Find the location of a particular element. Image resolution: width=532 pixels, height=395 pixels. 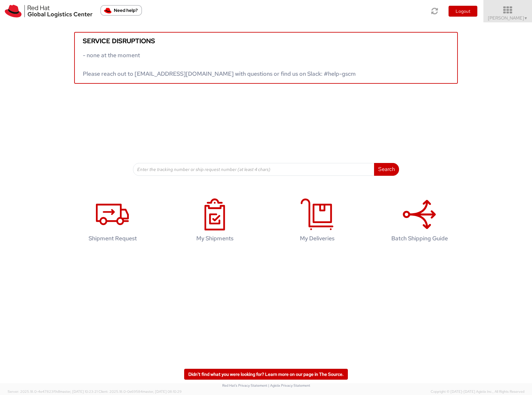

a: Shipment Request is located at coordinates (113, 221).